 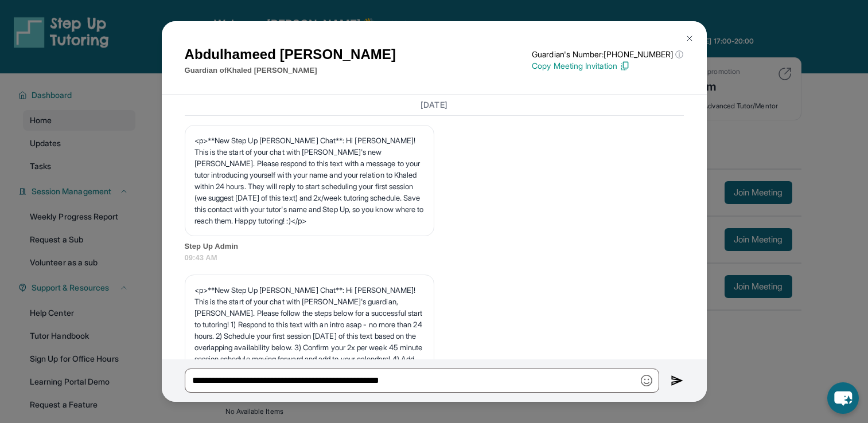 What do you see at coordinates (677, 381) in the screenshot?
I see `img: Send icon` at bounding box center [677, 381].